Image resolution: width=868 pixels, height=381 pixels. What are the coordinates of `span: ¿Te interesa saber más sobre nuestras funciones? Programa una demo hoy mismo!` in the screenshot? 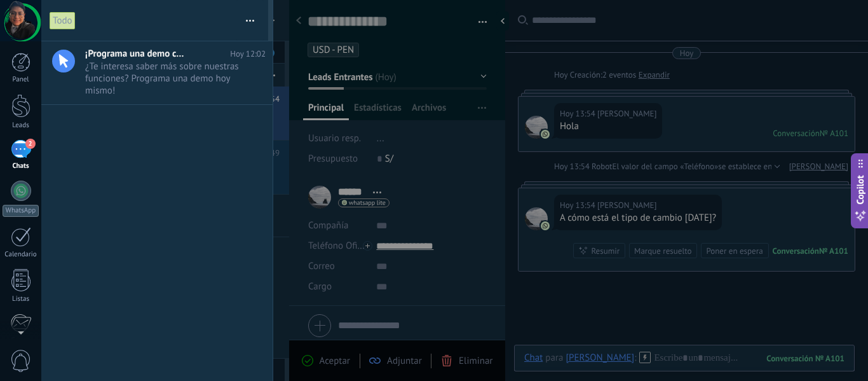 It's located at (164, 78).